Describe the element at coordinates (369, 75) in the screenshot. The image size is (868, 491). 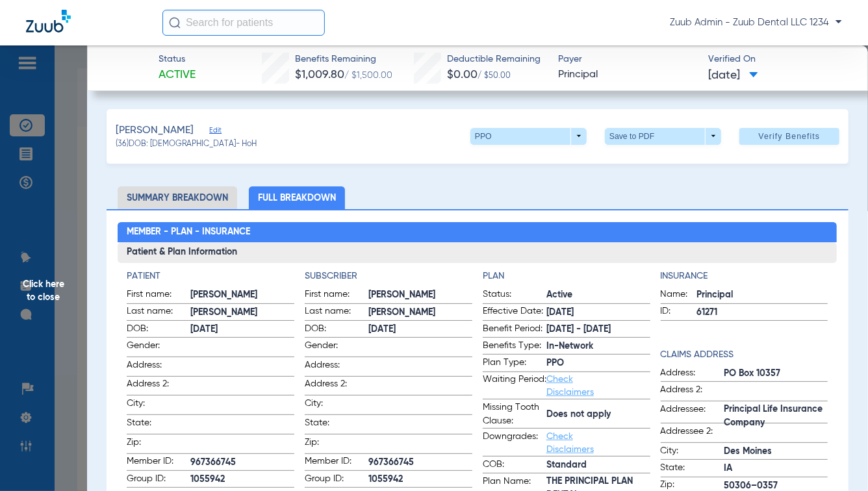
I see `span: / $1,500.00` at that location.